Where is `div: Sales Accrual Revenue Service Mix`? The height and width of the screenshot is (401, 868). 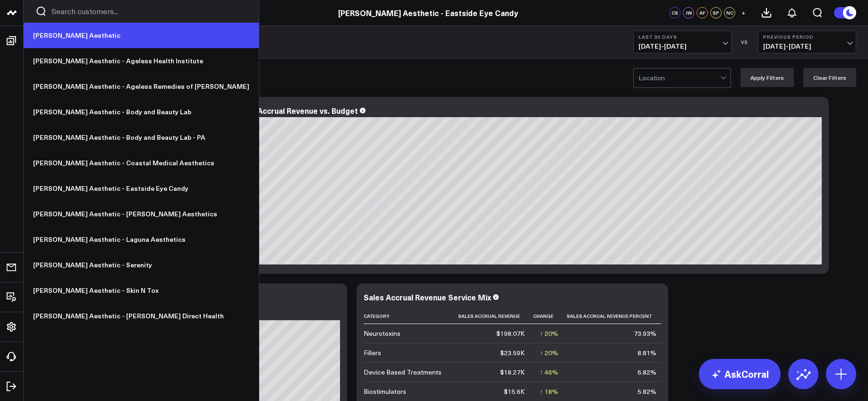
div: Sales Accrual Revenue Service Mix is located at coordinates (427, 297).